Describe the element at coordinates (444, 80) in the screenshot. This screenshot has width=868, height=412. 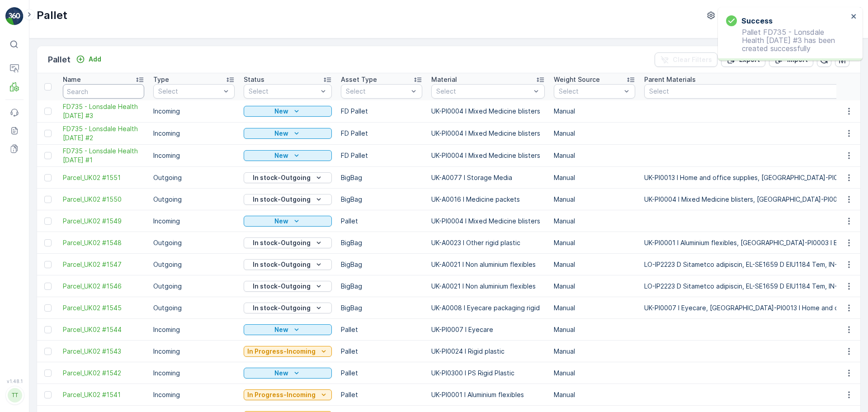
I see `p: Material` at that location.